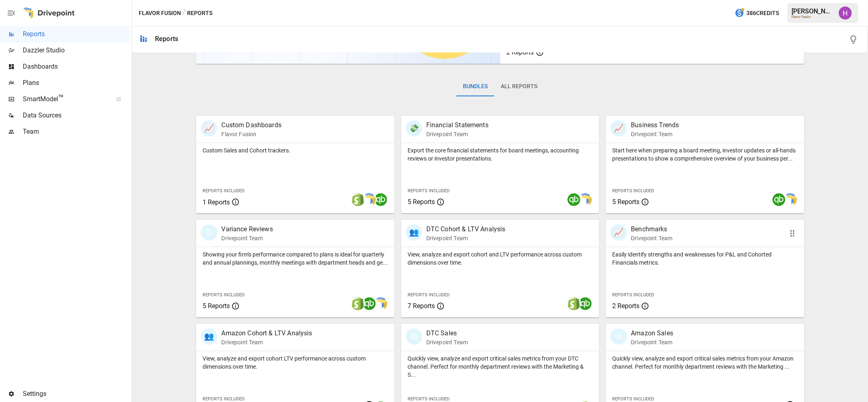  Describe the element at coordinates (500, 155) in the screenshot. I see `p: Export the core financial statements for board meetings, accounting reviews or investor presentat...` at that location.